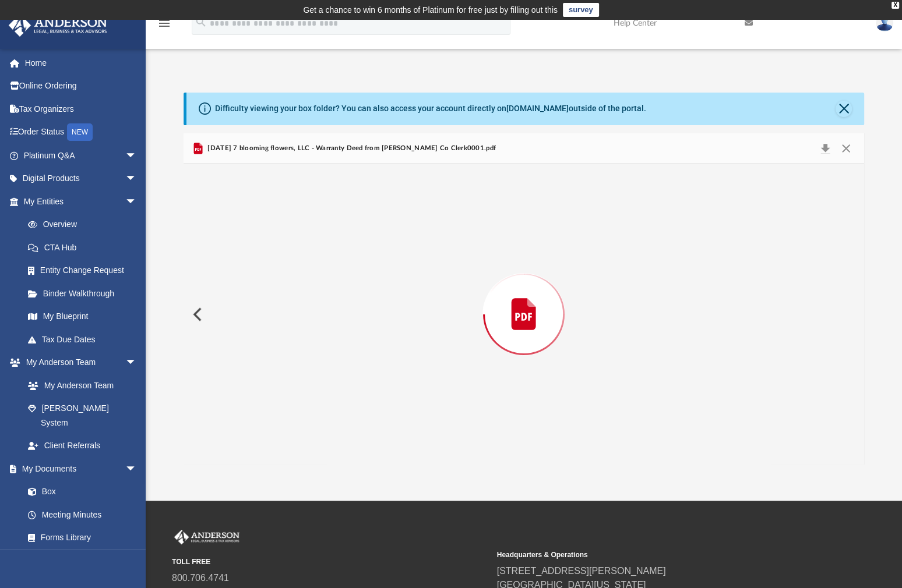 This screenshot has height=588, width=902. I want to click on a: Overview, so click(85, 225).